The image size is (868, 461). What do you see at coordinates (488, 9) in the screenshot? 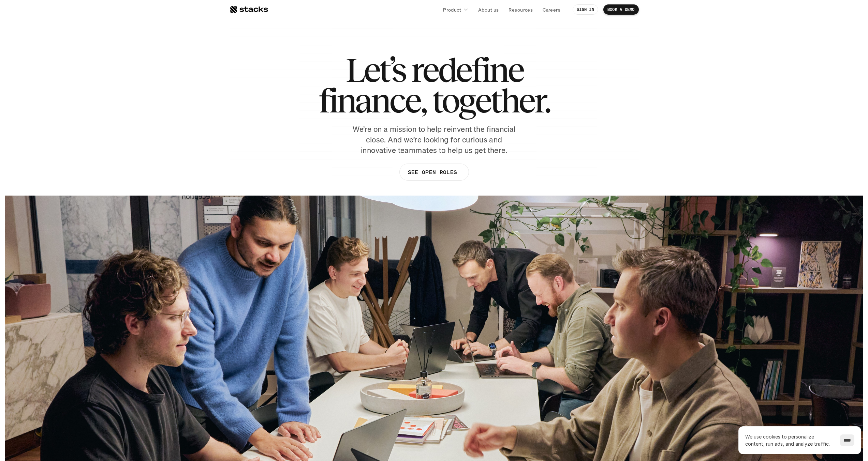
I see `a: About us` at bounding box center [488, 9].